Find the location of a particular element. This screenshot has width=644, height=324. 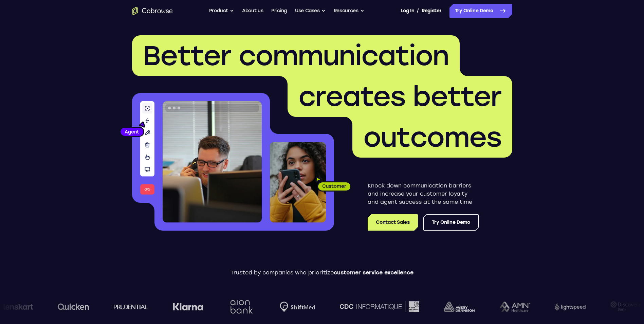

span: customer service excellence is located at coordinates (374, 272).